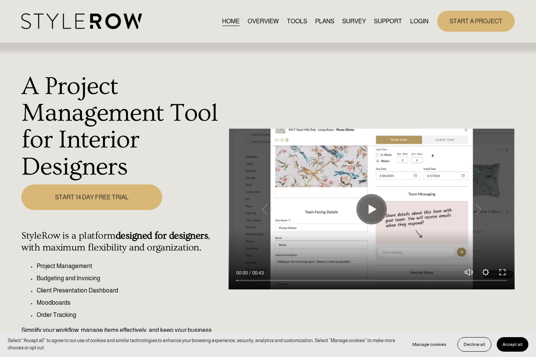  Describe the element at coordinates (130, 302) in the screenshot. I see `p: Moodboards` at that location.